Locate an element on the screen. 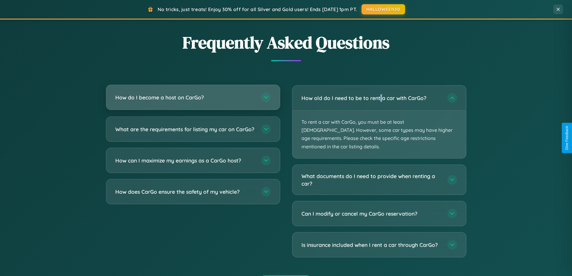  h3: How do I become a host on CarGo? is located at coordinates (185, 97).